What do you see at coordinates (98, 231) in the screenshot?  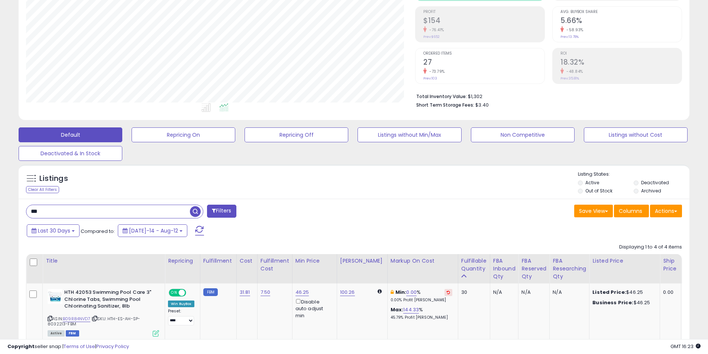 I see `span: Compared to:` at bounding box center [98, 231].